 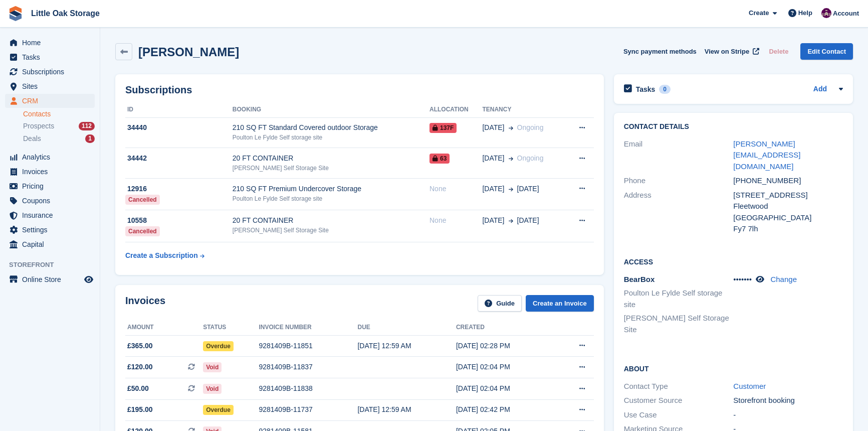 I want to click on span: Insurance, so click(x=52, y=215).